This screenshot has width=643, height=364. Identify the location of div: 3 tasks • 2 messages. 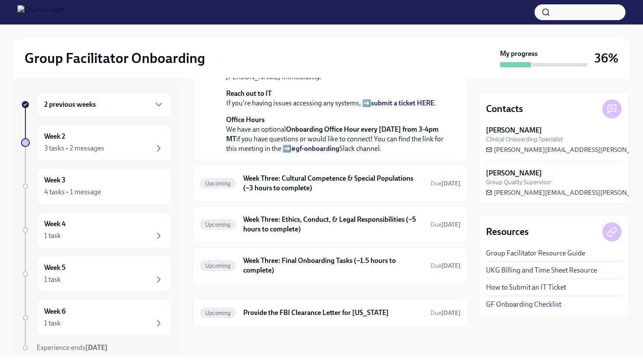
(74, 148).